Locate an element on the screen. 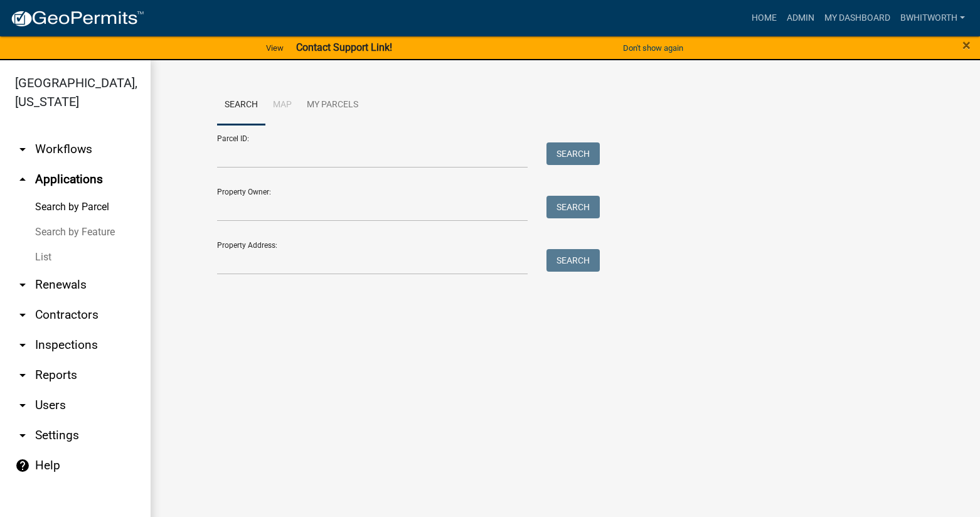  button: Don't show again is located at coordinates (653, 47).